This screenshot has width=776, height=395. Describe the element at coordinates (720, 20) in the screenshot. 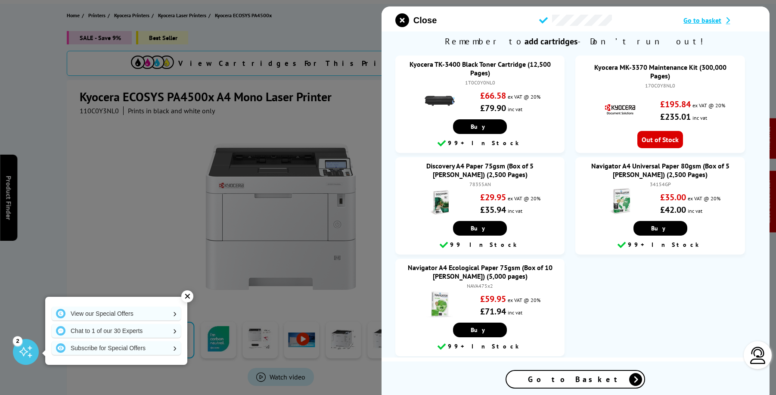

I see `a: Go to basket` at that location.